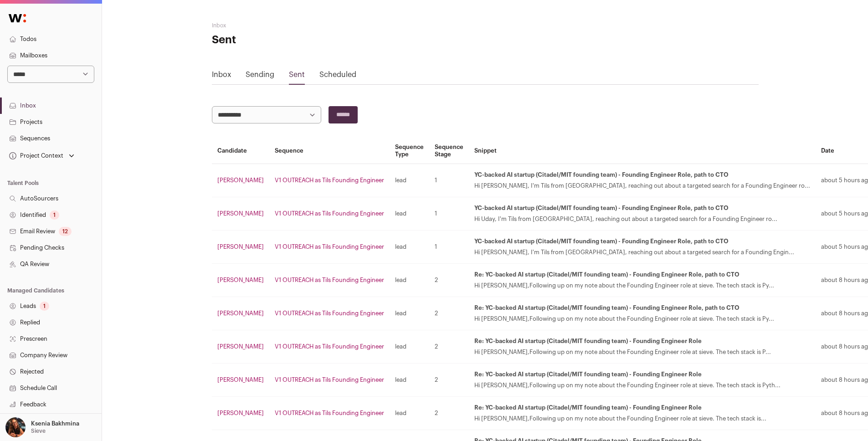 The image size is (868, 441). What do you see at coordinates (35, 156) in the screenshot?
I see `div: Project Context` at bounding box center [35, 156].